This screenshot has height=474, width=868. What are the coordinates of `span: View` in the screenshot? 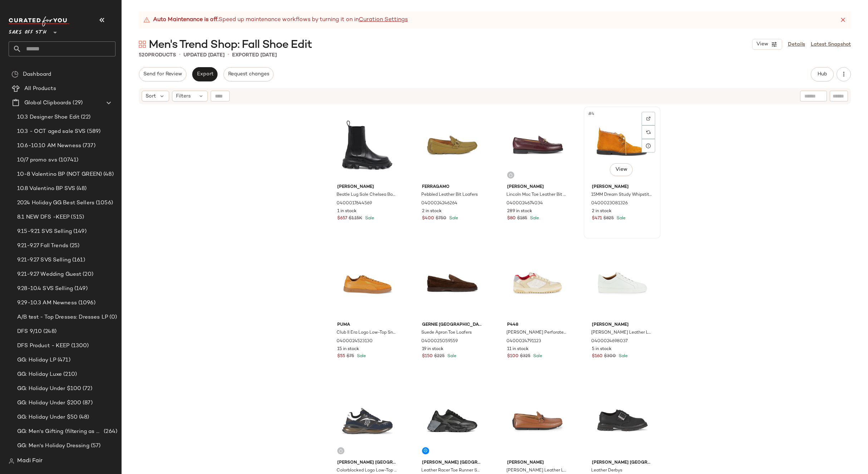 It's located at (762, 44).